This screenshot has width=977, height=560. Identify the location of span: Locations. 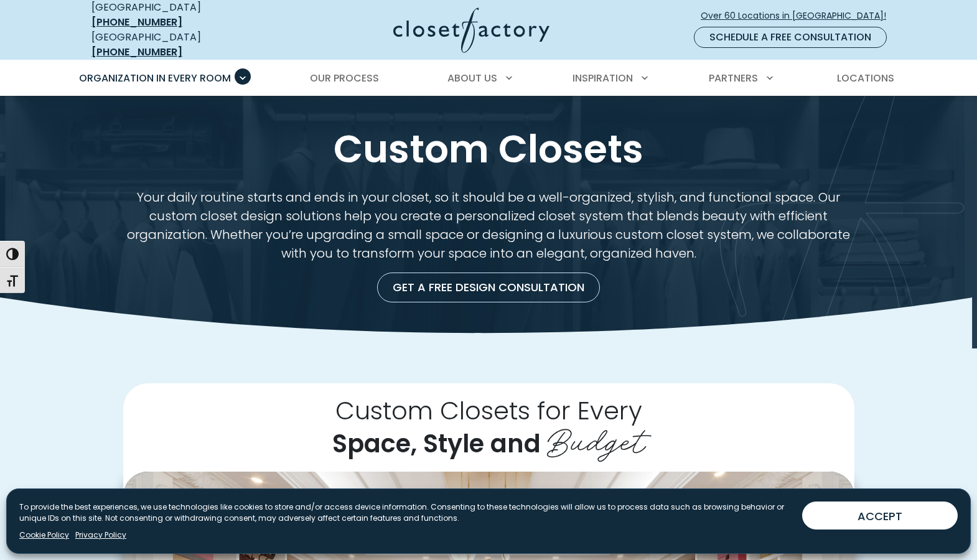
(866, 78).